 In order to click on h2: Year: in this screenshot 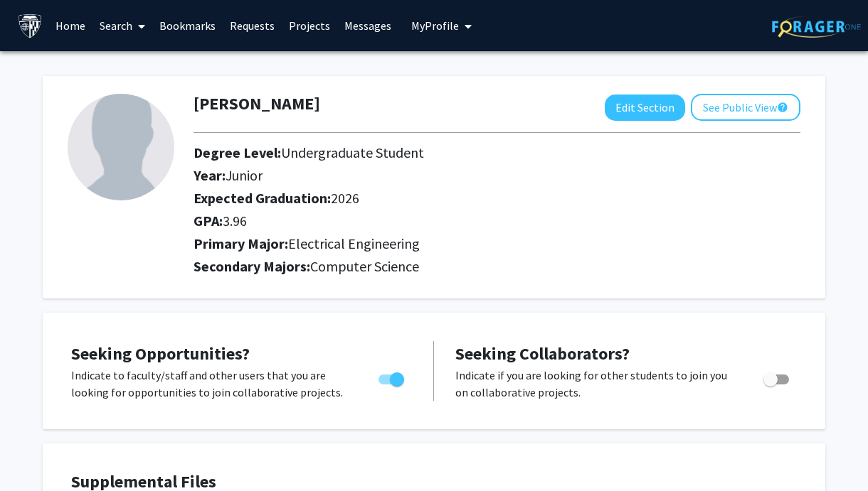, I will do `click(484, 176)`.